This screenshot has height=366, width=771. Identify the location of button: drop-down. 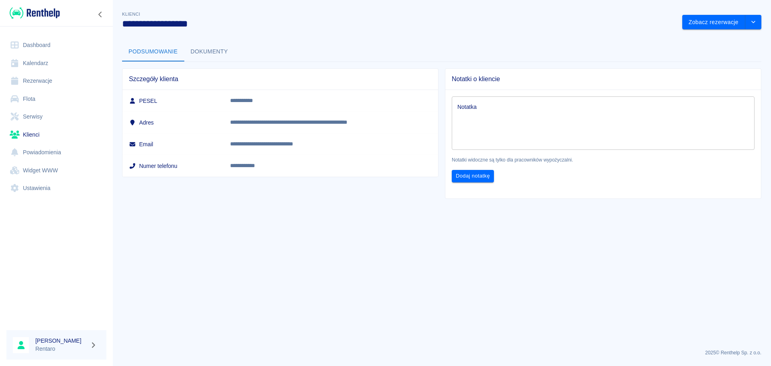
(753, 22).